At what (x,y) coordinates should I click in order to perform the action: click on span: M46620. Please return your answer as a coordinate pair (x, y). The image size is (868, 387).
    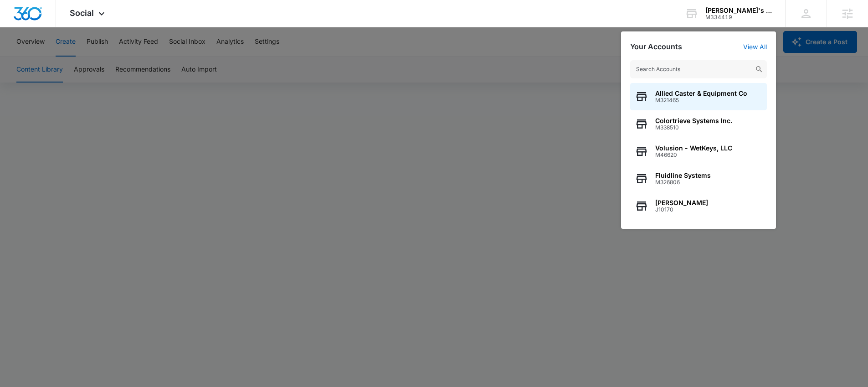
    Looking at the image, I should click on (693, 155).